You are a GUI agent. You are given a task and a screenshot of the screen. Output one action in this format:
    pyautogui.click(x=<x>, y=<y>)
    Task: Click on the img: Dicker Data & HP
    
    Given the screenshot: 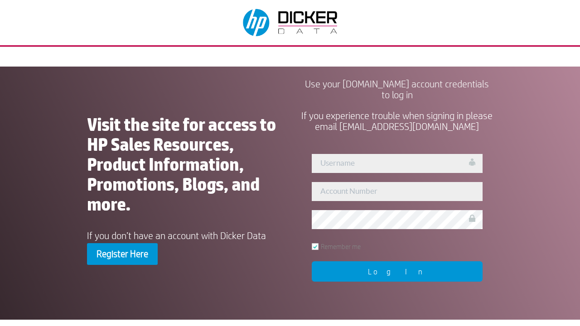 What is the action you would take?
    pyautogui.click(x=291, y=23)
    